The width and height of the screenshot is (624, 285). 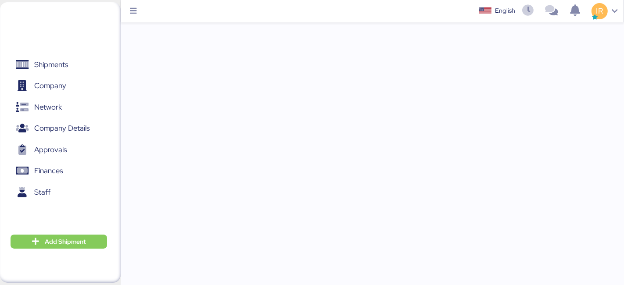 I want to click on span: Shipments, so click(x=51, y=65).